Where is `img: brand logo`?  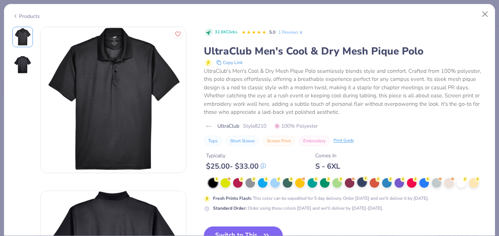
img: brand logo is located at coordinates (209, 126).